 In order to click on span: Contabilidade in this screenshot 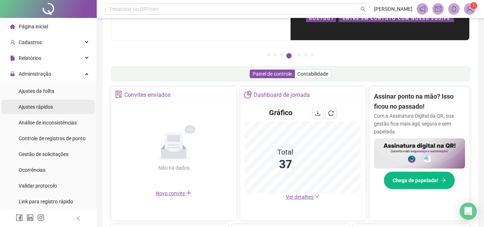, I will do `click(313, 74)`.